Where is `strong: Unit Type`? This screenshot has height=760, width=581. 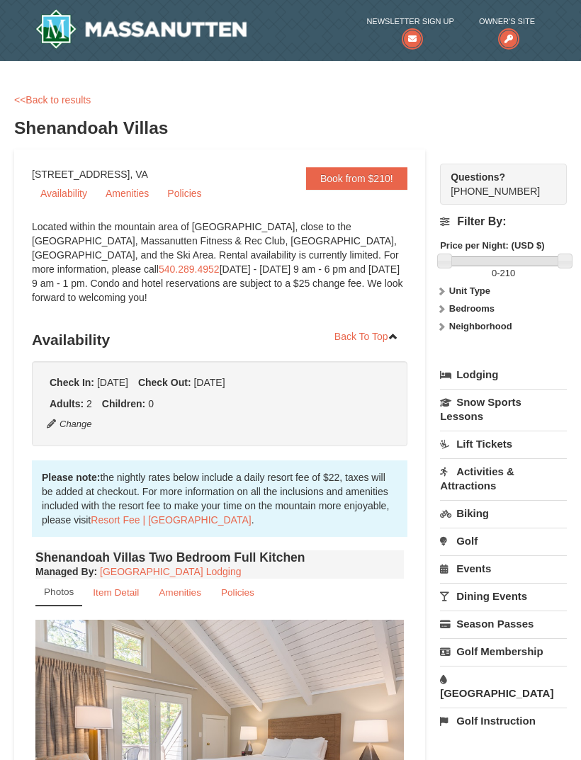 strong: Unit Type is located at coordinates (470, 291).